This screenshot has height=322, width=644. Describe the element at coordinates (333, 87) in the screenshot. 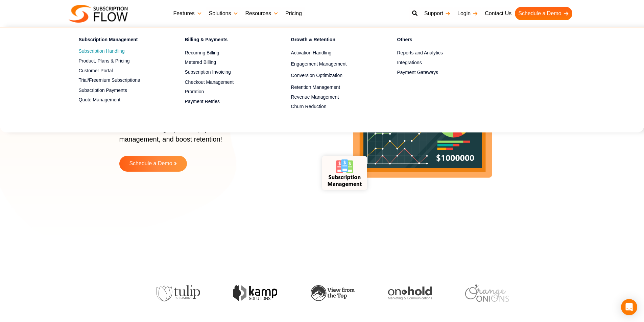

I see `a: Retention Management` at that location.